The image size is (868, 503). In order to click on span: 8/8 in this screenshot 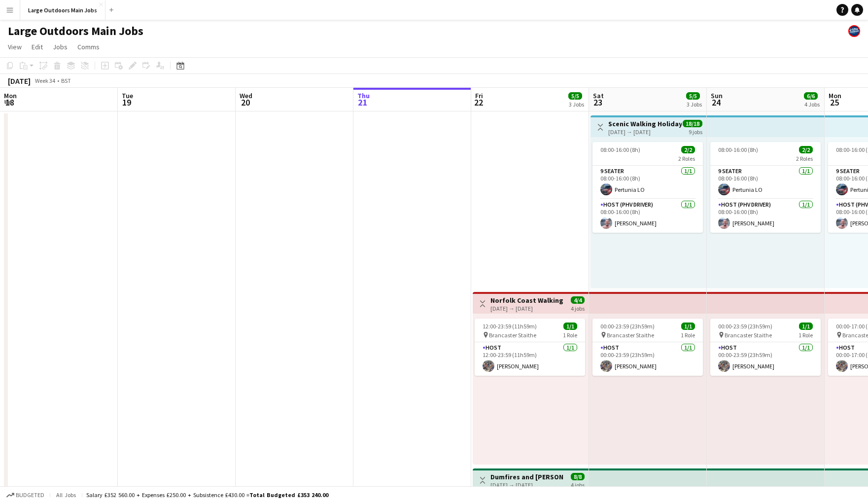, I will do `click(578, 476)`.